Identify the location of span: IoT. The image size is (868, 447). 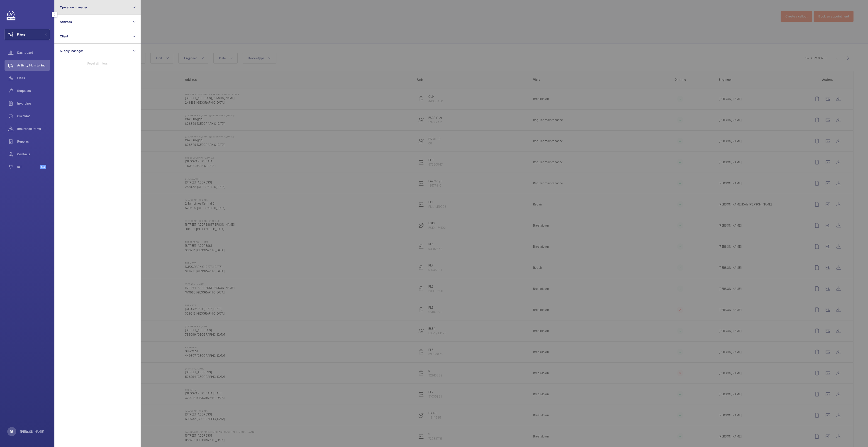
(28, 167).